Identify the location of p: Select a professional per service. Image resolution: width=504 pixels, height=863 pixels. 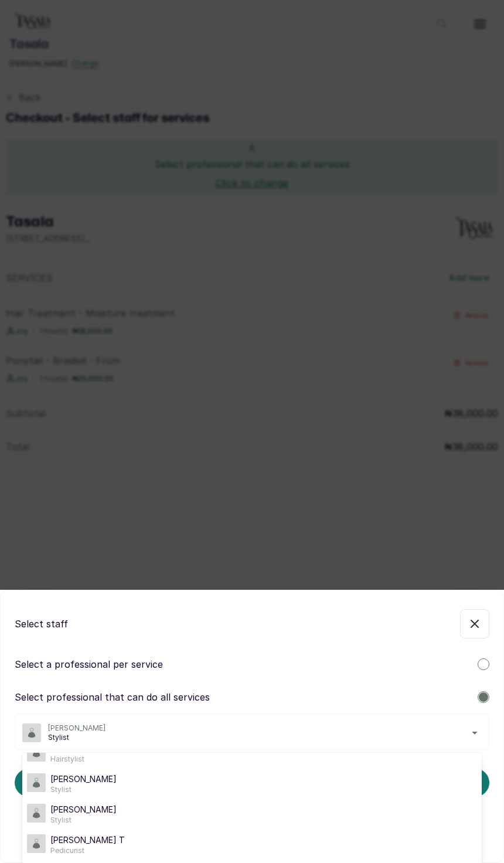
(89, 664).